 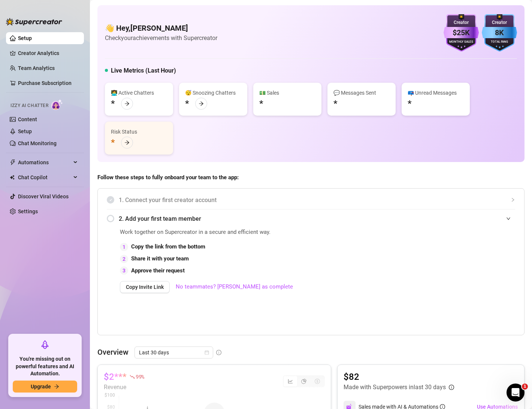 What do you see at coordinates (158, 271) in the screenshot?
I see `strong: Approve their request` at bounding box center [158, 271].